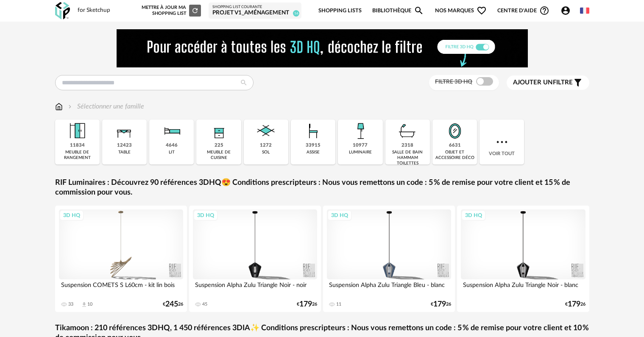  I want to click on div: 2318, so click(407, 146).